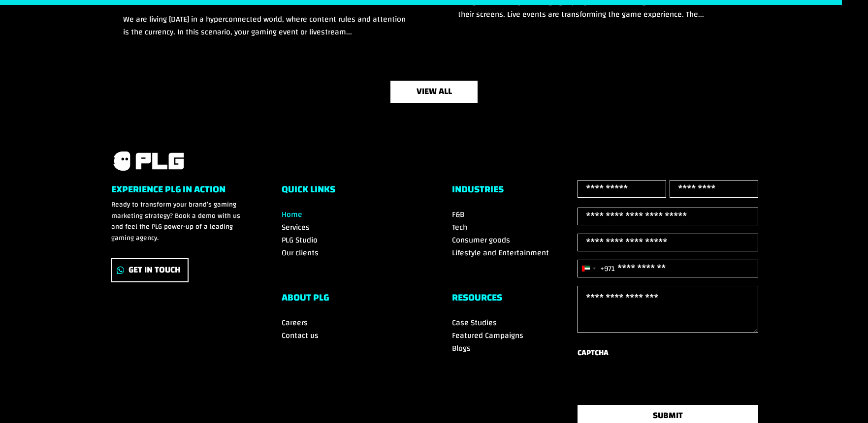 This screenshot has width=868, height=423. I want to click on img: PLG logo, so click(148, 161).